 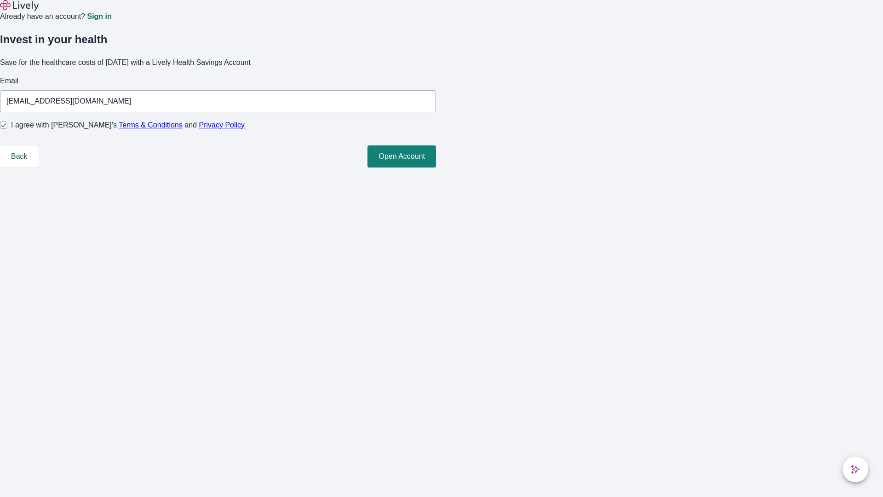 What do you see at coordinates (401, 156) in the screenshot?
I see `button: Open Account` at bounding box center [401, 156].